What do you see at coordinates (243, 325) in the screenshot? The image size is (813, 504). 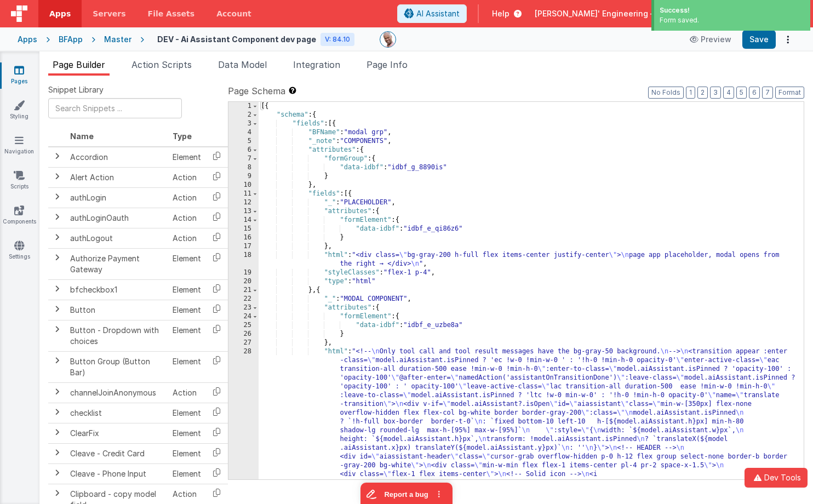 I see `div: 25` at bounding box center [243, 325].